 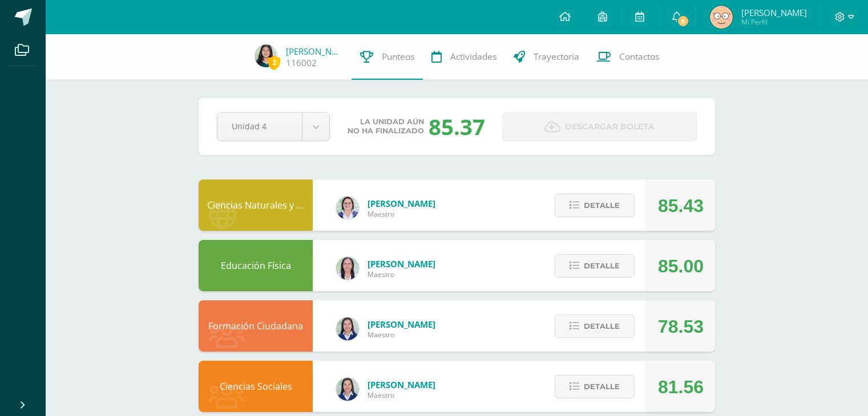 I want to click on a: Actividades, so click(x=464, y=57).